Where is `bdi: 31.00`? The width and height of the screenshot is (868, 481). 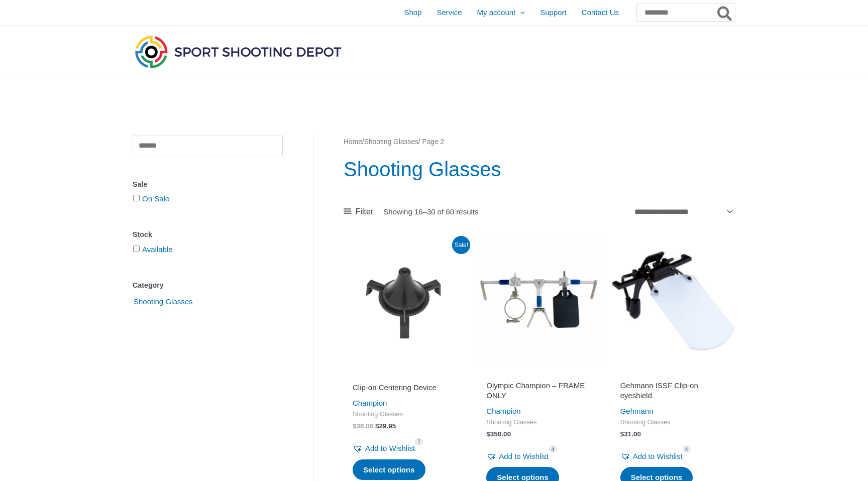
bdi: 31.00 is located at coordinates (630, 434).